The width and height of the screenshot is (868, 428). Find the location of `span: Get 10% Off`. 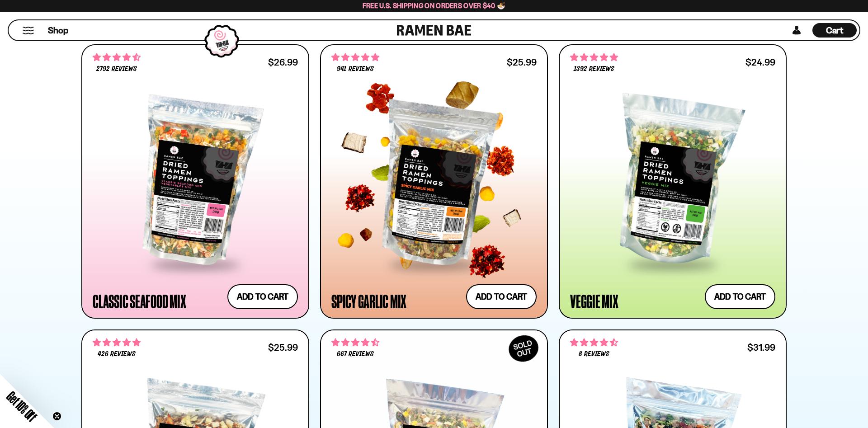

span: Get 10% Off is located at coordinates (22, 406).